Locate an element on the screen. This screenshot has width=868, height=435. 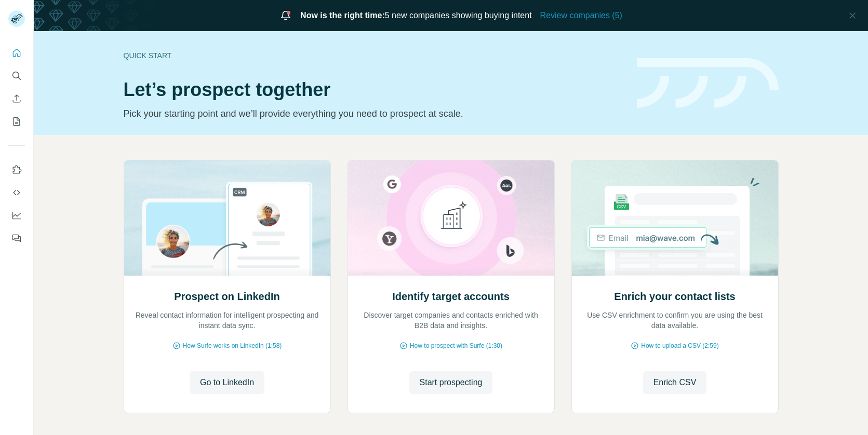
img: Identify target accounts is located at coordinates (451, 218).